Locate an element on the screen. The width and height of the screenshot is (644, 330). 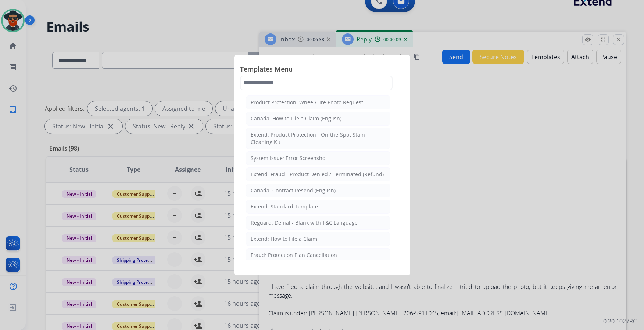
div: Extend: Fraud - Product Denied / Terminated (Refund) is located at coordinates (317, 174).